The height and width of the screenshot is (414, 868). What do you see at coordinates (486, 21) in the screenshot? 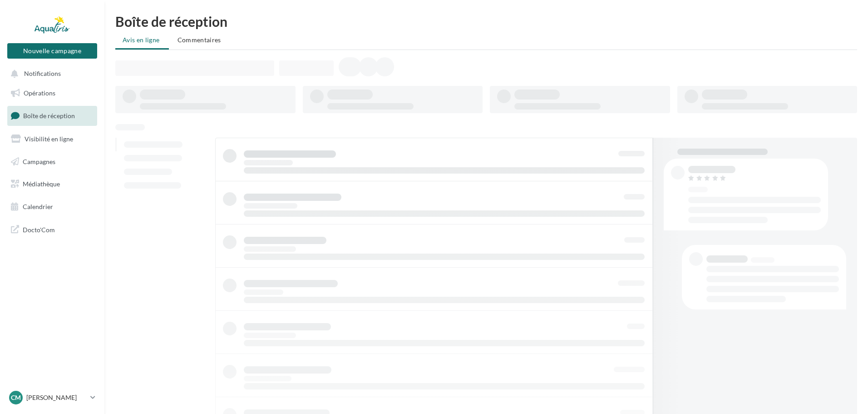
I see `div: Boîte de réception` at bounding box center [486, 21].